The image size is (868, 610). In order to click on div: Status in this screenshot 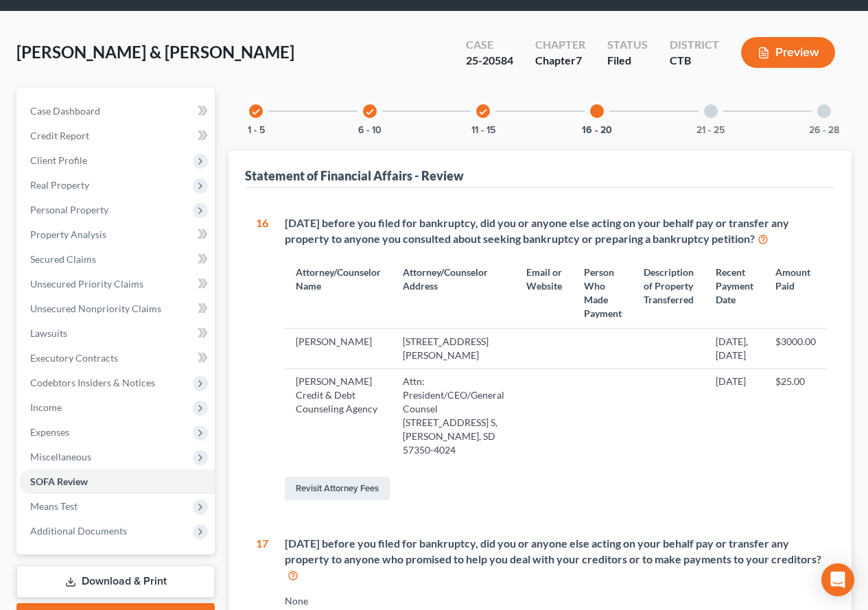, I will do `click(627, 44)`.